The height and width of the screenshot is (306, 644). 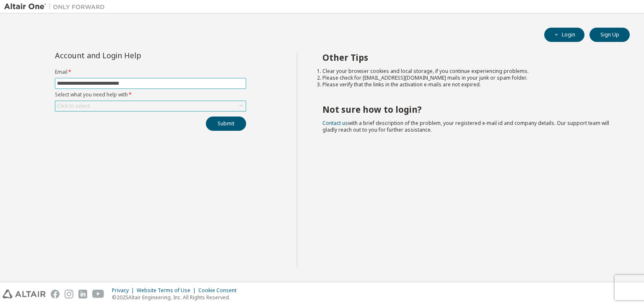 I want to click on img: Altair One, so click(x=57, y=7).